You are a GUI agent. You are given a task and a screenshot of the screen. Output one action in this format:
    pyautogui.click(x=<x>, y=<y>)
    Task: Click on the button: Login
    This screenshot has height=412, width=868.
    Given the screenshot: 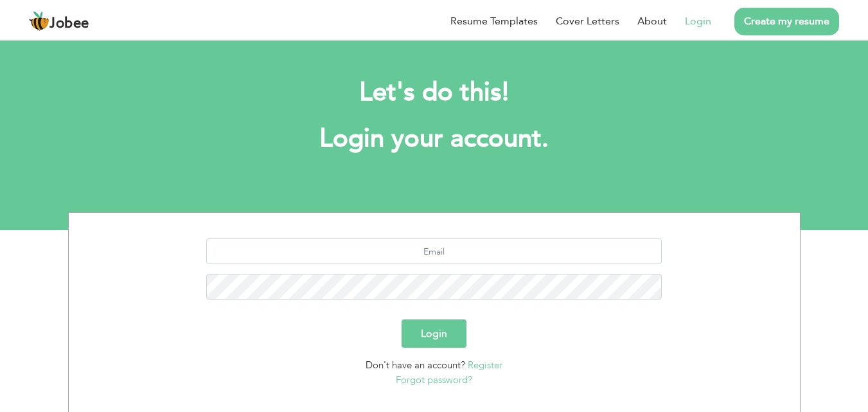 What is the action you would take?
    pyautogui.click(x=434, y=334)
    